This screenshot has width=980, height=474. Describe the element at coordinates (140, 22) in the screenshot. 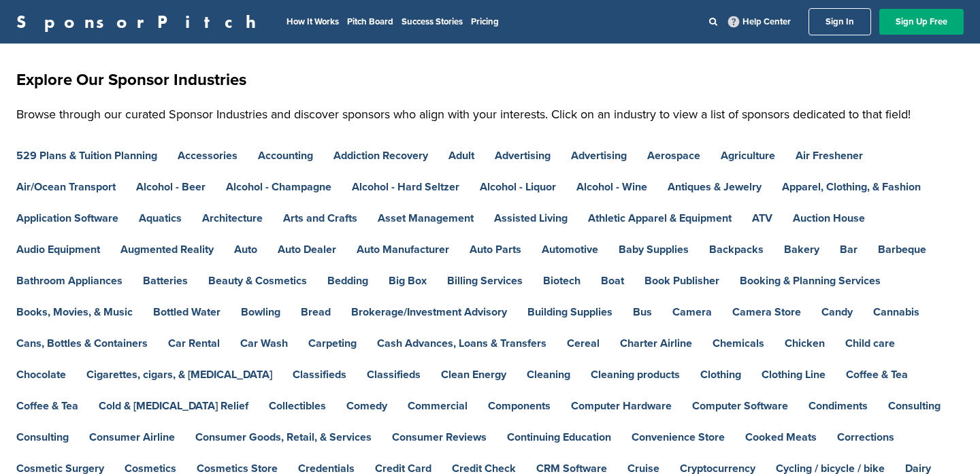

I see `a: SponsorPitch` at that location.